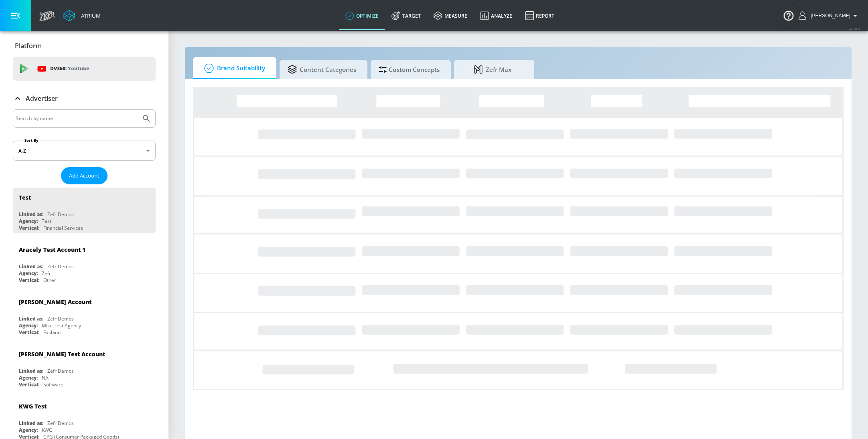 The width and height of the screenshot is (868, 439). Describe the element at coordinates (84, 46) in the screenshot. I see `div: Platform` at that location.